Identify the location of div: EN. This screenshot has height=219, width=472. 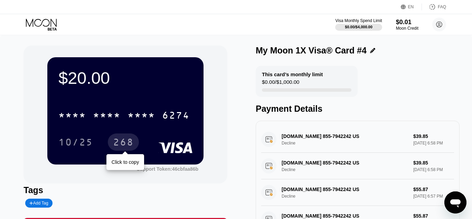
(411, 7).